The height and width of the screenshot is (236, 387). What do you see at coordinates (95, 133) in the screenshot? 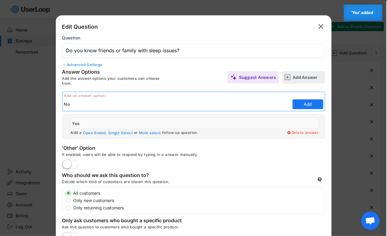
I see `div: Open Ended,` at bounding box center [95, 133].